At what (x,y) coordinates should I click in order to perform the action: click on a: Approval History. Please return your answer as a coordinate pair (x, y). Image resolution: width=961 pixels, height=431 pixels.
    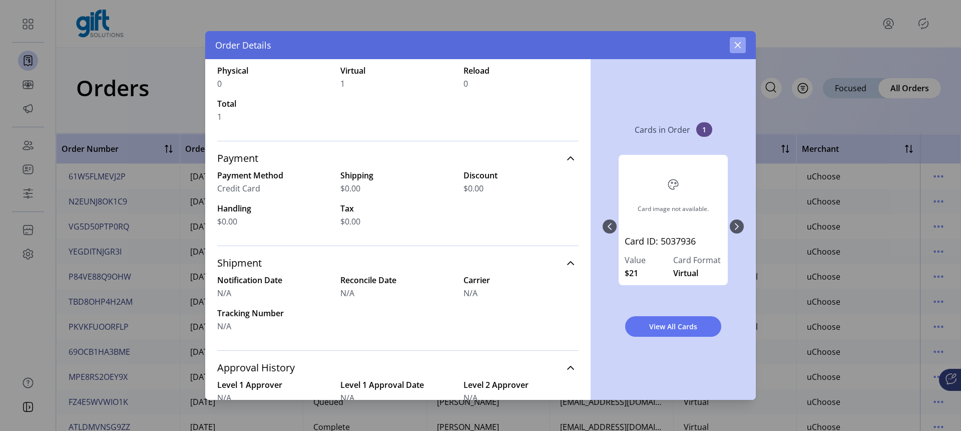
    Looking at the image, I should click on (398, 368).